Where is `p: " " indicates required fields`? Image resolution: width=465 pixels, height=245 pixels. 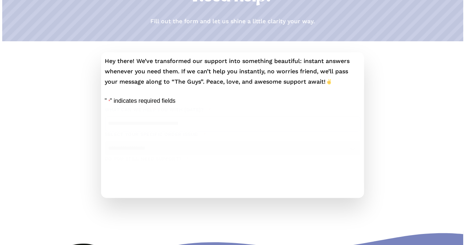
p: " " indicates required fields is located at coordinates (233, 101).